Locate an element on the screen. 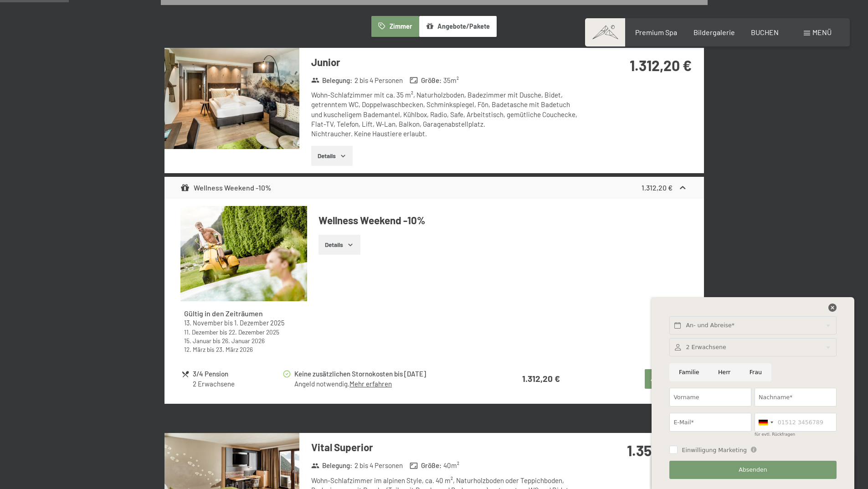  time: 15.01.2026 is located at coordinates (197, 341).